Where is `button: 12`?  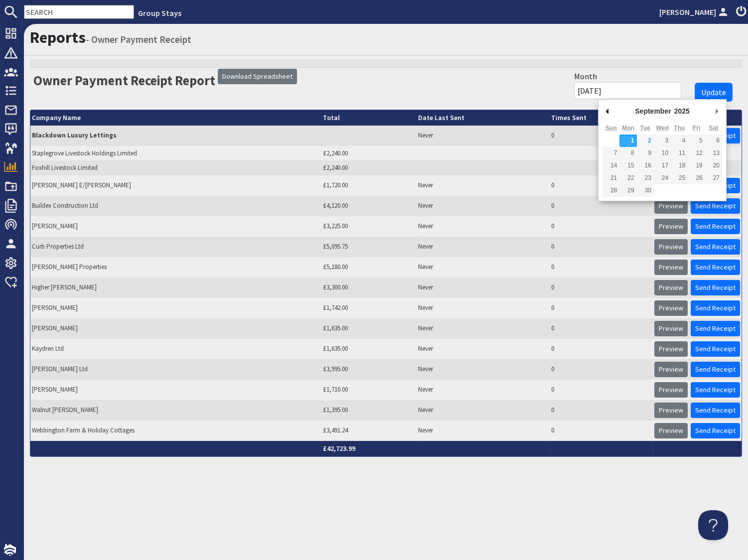
button: 12 is located at coordinates (696, 153).